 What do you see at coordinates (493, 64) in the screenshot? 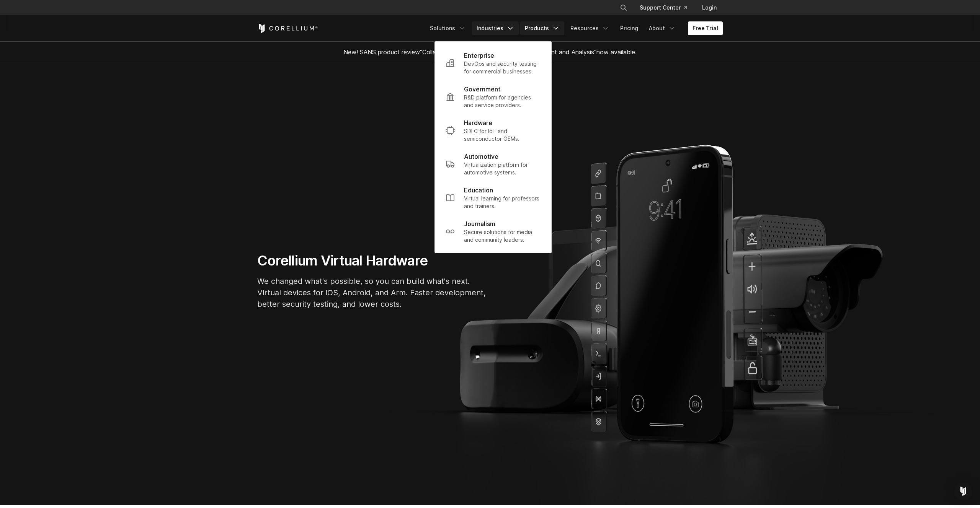
I see `a: Enterprise DevOps and security testing for commercial businesses.` at bounding box center [493, 64].